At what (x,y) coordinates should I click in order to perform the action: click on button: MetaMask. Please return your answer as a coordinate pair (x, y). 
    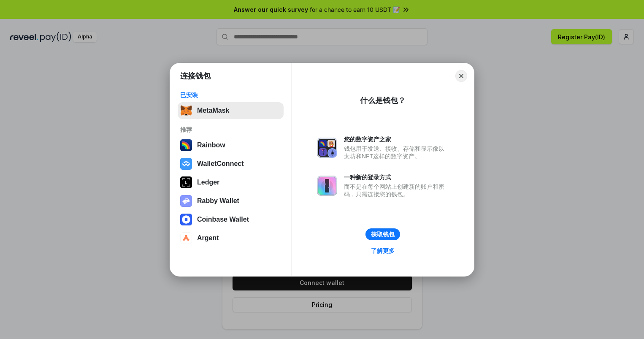
    Looking at the image, I should click on (231, 110).